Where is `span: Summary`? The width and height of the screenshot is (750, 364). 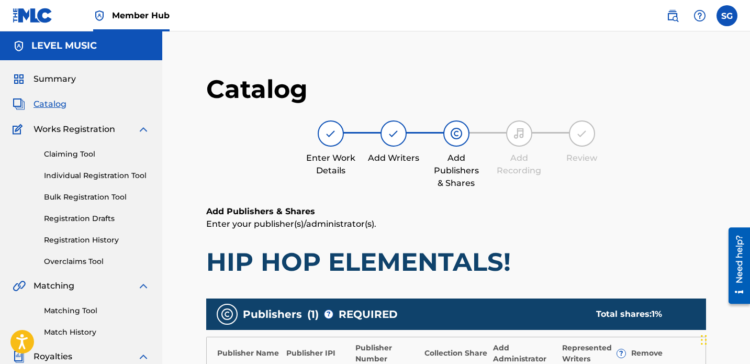
span: Summary is located at coordinates (54, 79).